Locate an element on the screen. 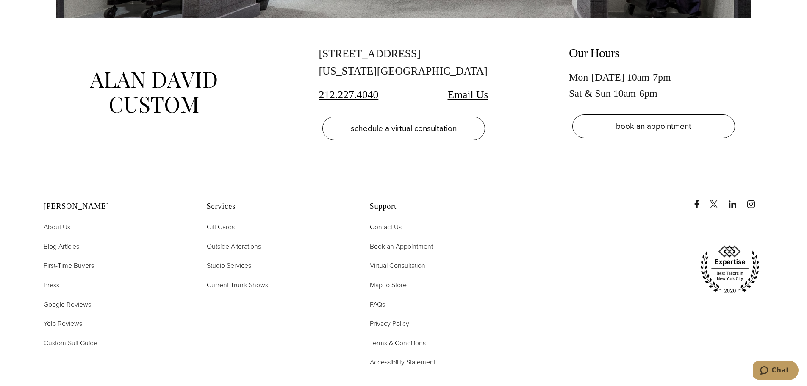  a: Contact Us is located at coordinates (385, 227).